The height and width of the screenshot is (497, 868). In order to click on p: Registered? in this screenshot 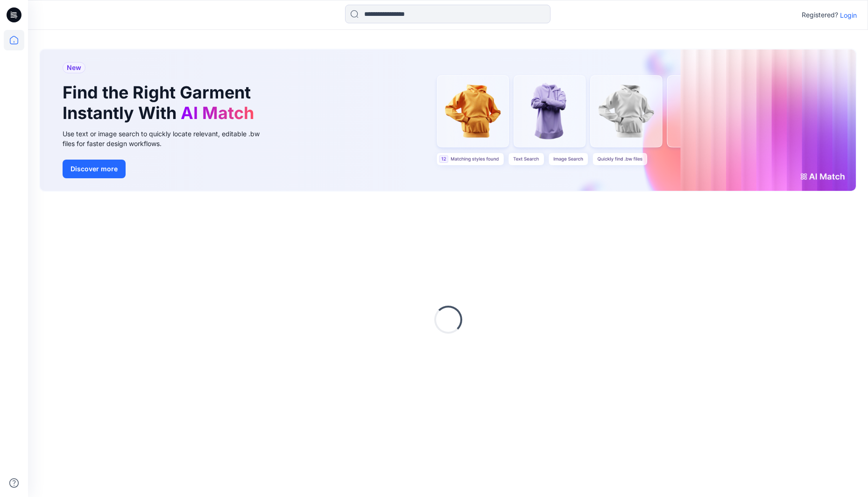, I will do `click(820, 15)`.